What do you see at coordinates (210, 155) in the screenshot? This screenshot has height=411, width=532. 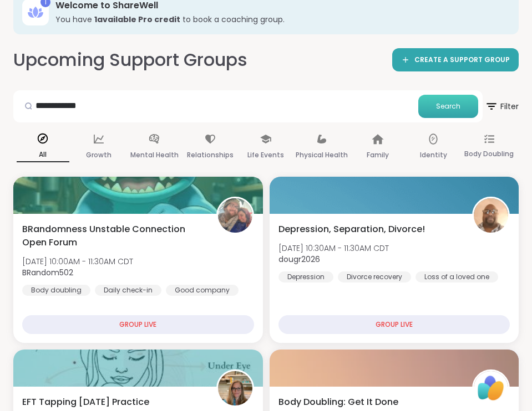 I see `p: Relationships` at bounding box center [210, 155].